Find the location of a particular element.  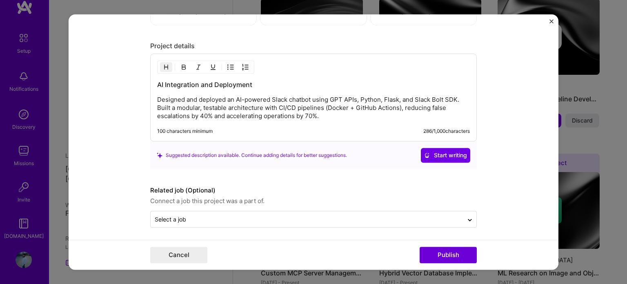

h3: AI Integration and Deployment is located at coordinates (313, 84).